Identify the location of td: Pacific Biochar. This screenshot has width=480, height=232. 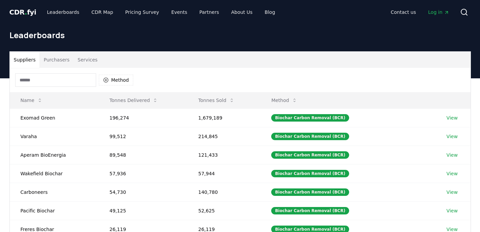
(54, 210).